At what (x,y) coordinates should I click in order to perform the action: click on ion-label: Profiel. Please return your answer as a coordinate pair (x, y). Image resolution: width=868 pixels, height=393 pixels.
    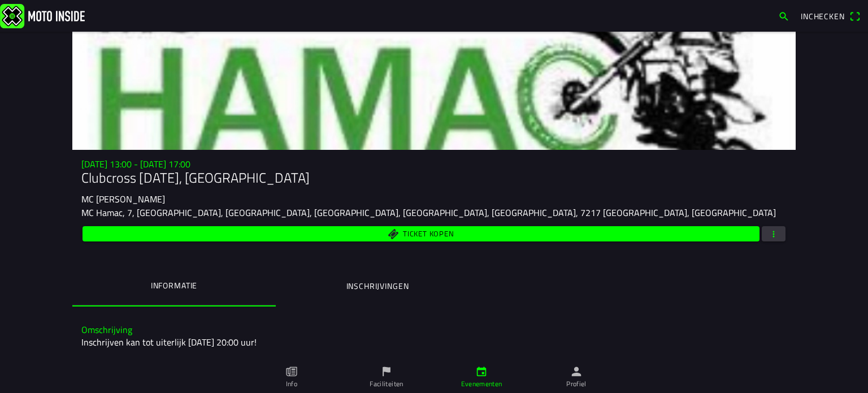
    Looking at the image, I should click on (576, 384).